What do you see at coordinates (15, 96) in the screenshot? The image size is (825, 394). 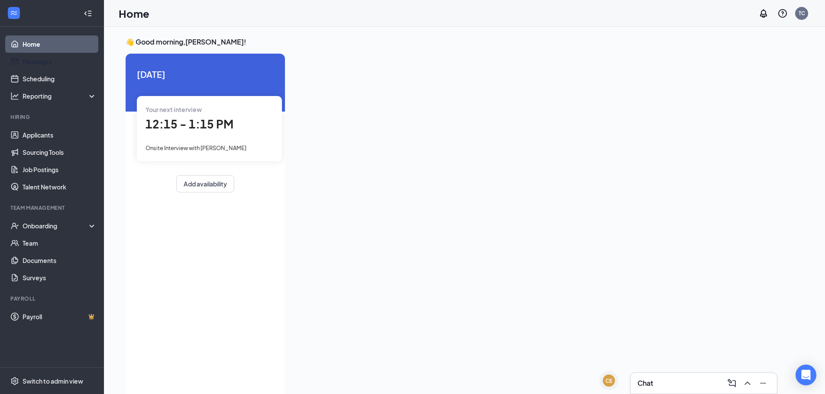 I see `svg: Analysis` at bounding box center [15, 96].